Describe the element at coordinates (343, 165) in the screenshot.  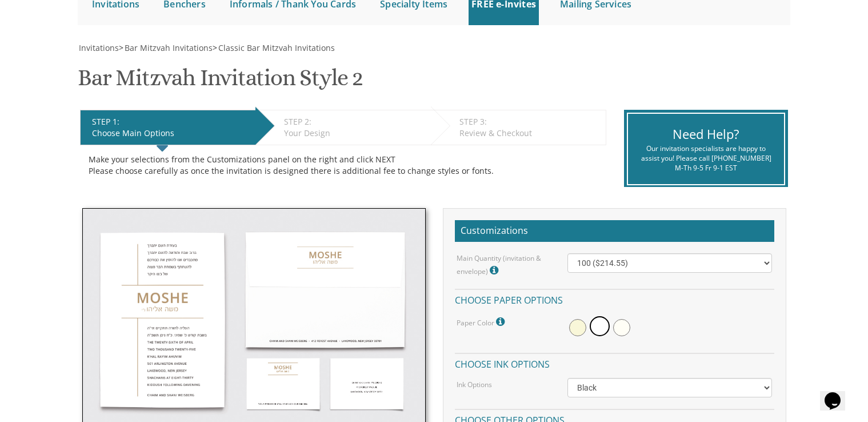
I see `div: Make your selections from the Customizations panel on the right and click NEXT Please choose care...` at that location.